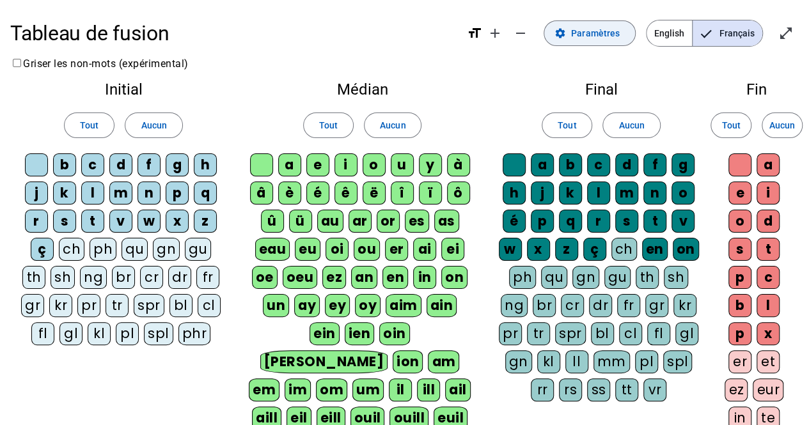 The width and height of the screenshot is (809, 425). I want to click on div: phr, so click(194, 334).